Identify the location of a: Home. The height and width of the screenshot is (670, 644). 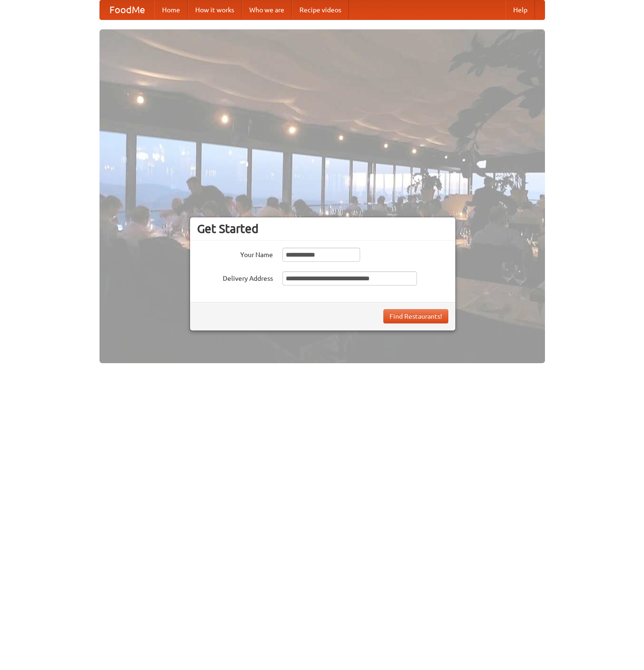
(171, 10).